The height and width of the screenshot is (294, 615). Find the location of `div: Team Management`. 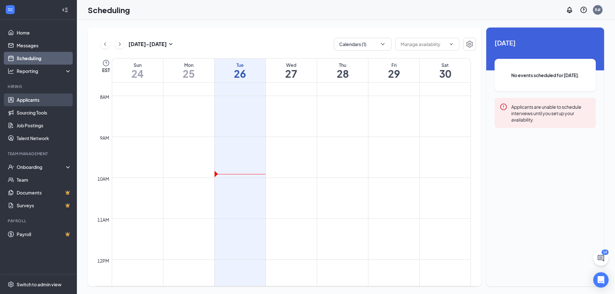

div: Team Management is located at coordinates (39, 154).